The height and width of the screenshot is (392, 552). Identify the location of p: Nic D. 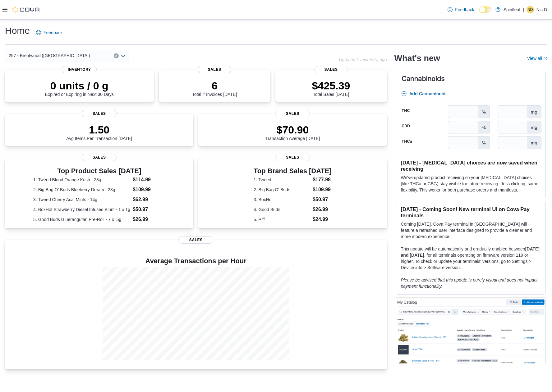
(541, 10).